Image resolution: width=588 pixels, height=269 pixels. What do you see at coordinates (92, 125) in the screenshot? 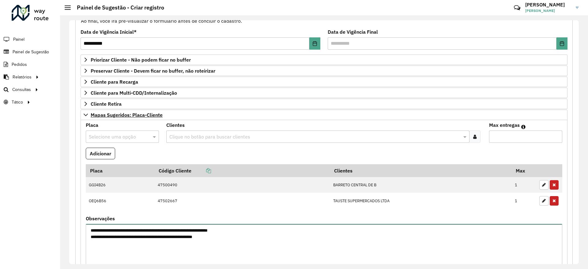
I see `label: Placa` at bounding box center [92, 125].